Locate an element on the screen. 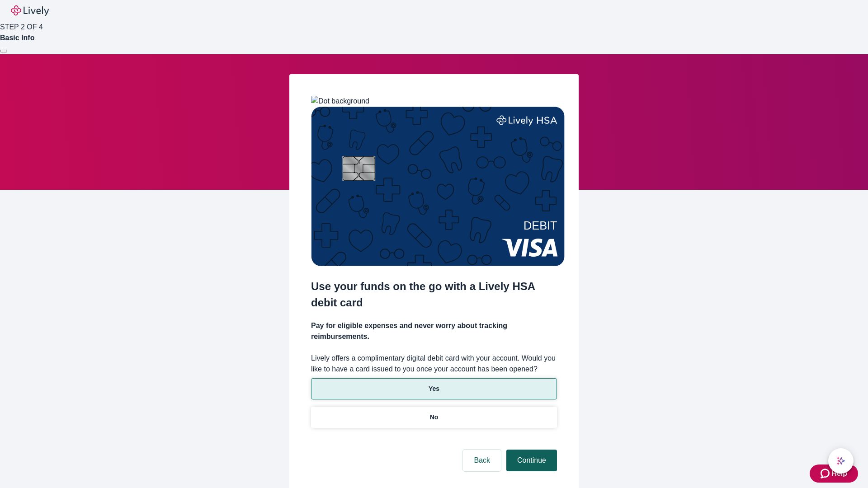  svg: Zendesk support icon is located at coordinates (826, 473).